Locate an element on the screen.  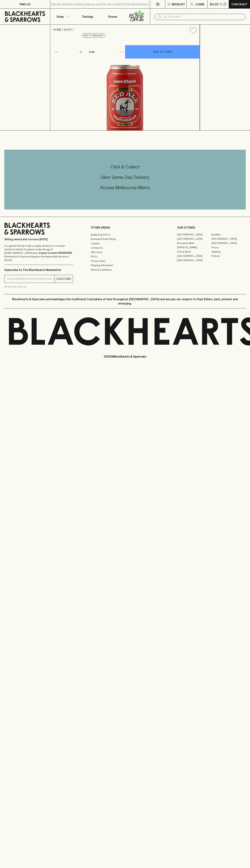
button: SUBSCRIBE is located at coordinates (64, 279).